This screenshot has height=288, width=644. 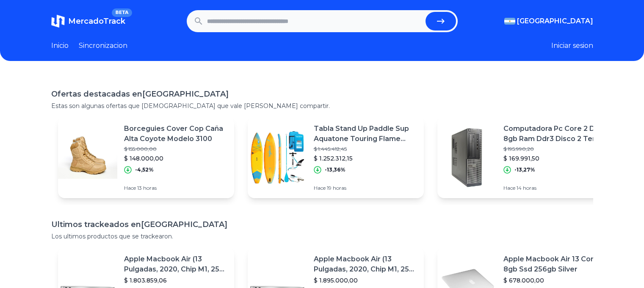 What do you see at coordinates (510, 22) in the screenshot?
I see `img: Argentina` at bounding box center [510, 22].